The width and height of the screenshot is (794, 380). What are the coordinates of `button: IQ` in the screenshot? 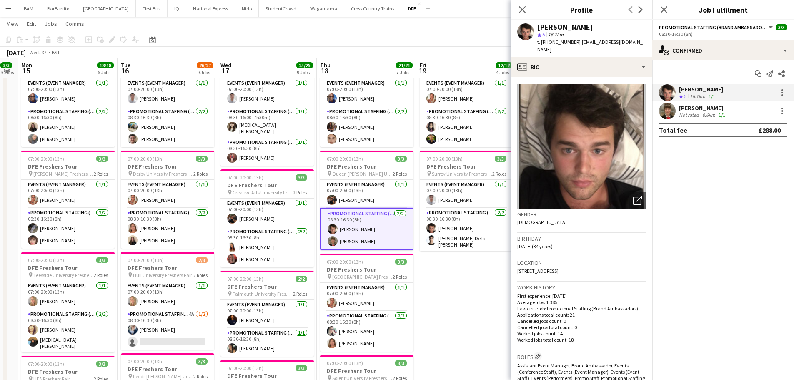 It's located at (177, 8).